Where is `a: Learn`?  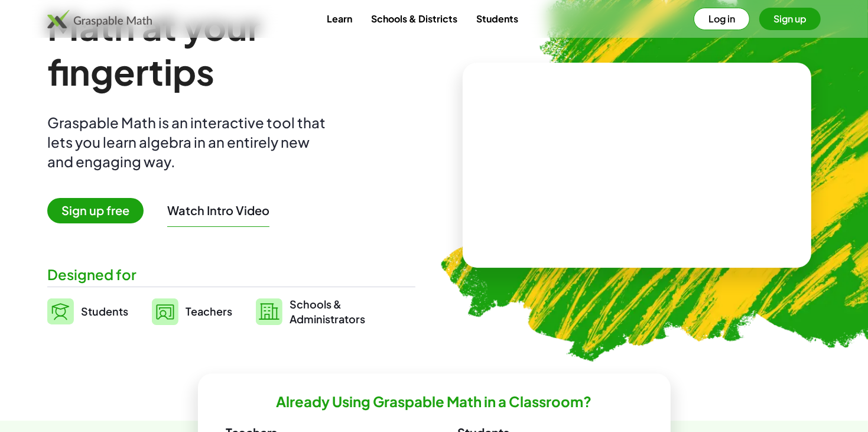
a: Learn is located at coordinates (339, 19).